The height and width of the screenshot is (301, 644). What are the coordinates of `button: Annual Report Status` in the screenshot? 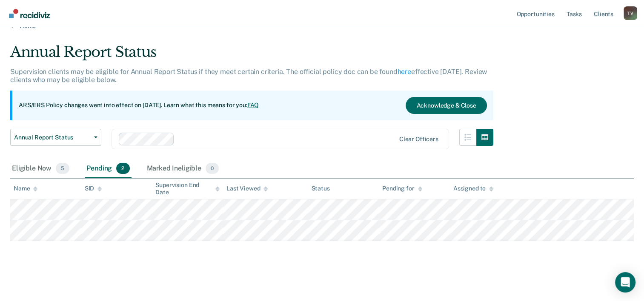 It's located at (56, 138).